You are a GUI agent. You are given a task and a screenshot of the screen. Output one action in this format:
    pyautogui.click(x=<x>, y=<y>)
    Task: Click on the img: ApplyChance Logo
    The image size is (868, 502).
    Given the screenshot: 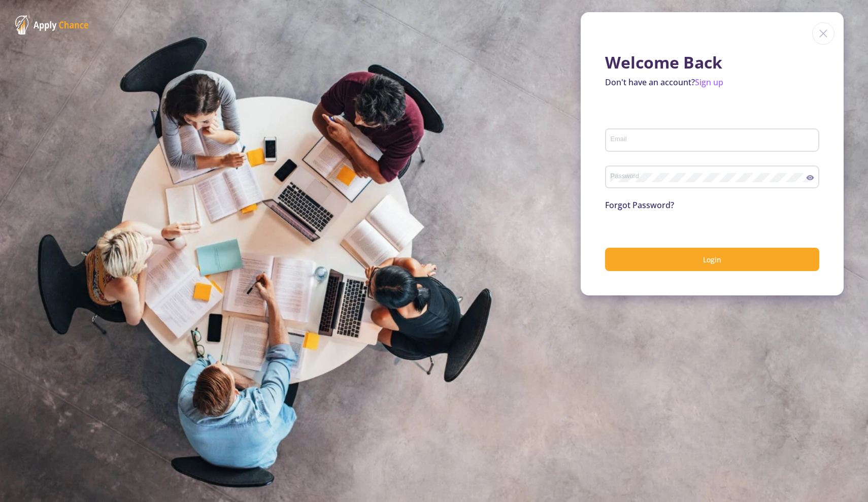 What is the action you would take?
    pyautogui.click(x=52, y=25)
    